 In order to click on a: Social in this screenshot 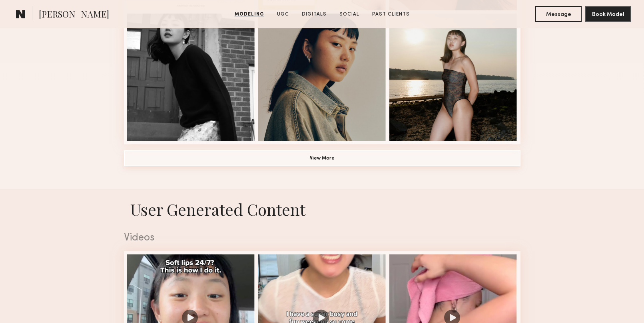, I will do `click(349, 15)`.